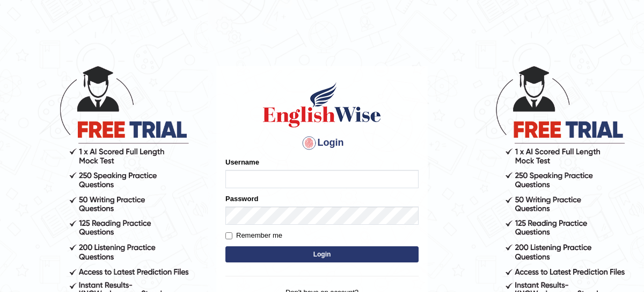  What do you see at coordinates (254, 235) in the screenshot?
I see `label: Remember me` at bounding box center [254, 235].